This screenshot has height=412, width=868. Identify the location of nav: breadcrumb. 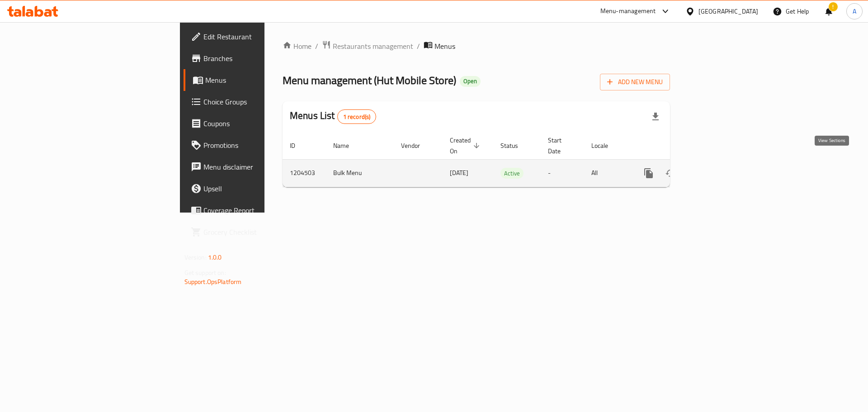
(476, 46).